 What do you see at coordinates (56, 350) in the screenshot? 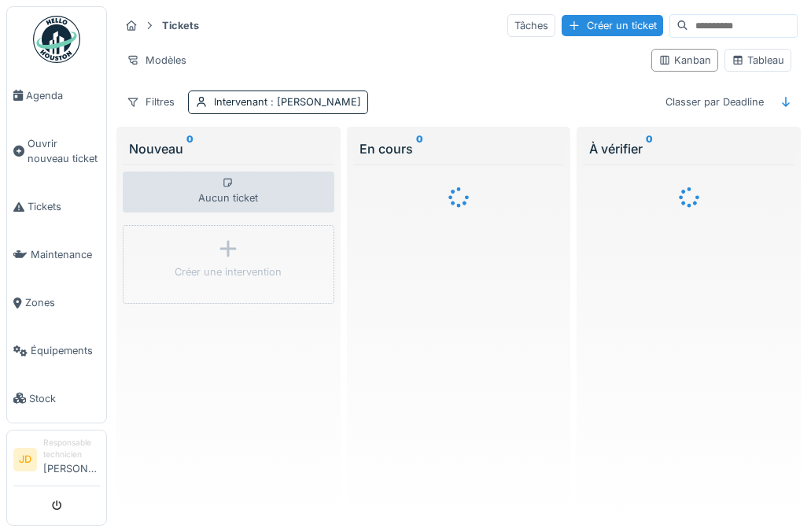
I see `a: Équipements` at bounding box center [56, 350].